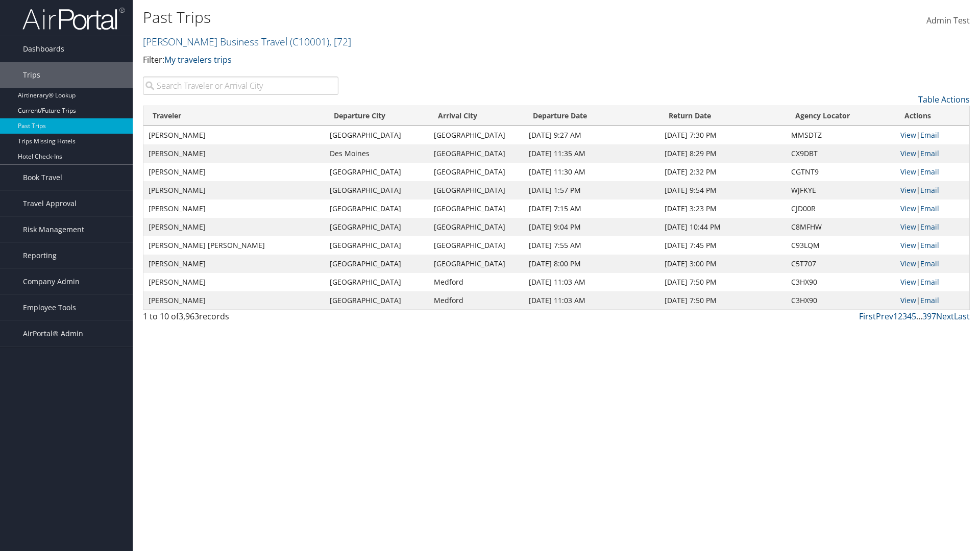 The image size is (980, 551). What do you see at coordinates (884, 317) in the screenshot?
I see `a: Prev` at bounding box center [884, 317].